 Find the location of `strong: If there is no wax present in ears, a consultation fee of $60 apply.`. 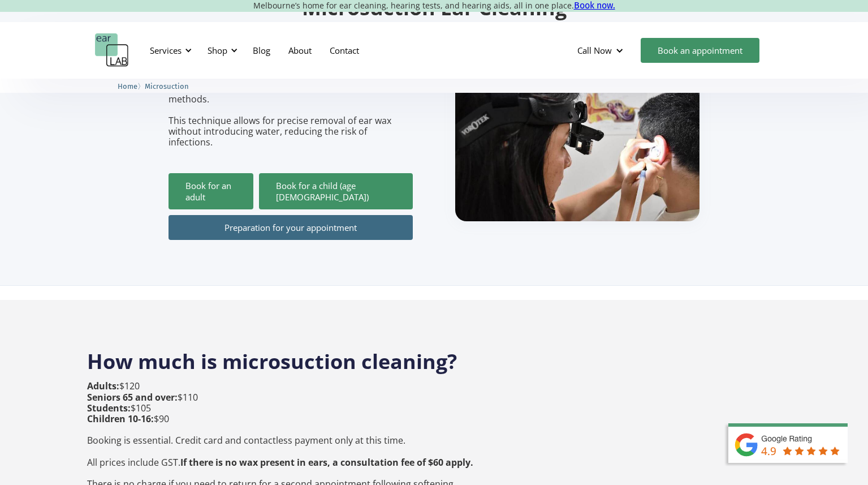

strong: If there is no wax present in ears, a consultation fee of $60 apply. is located at coordinates (327, 462).